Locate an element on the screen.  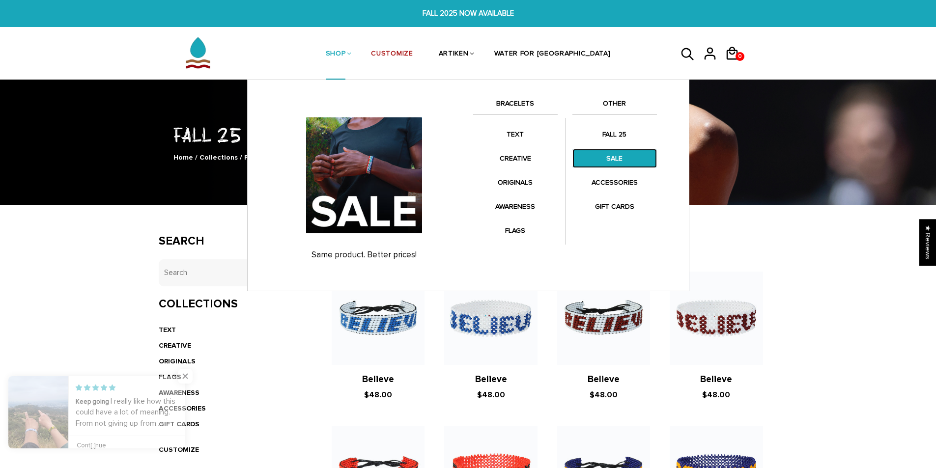
a: Collections is located at coordinates (219, 157).